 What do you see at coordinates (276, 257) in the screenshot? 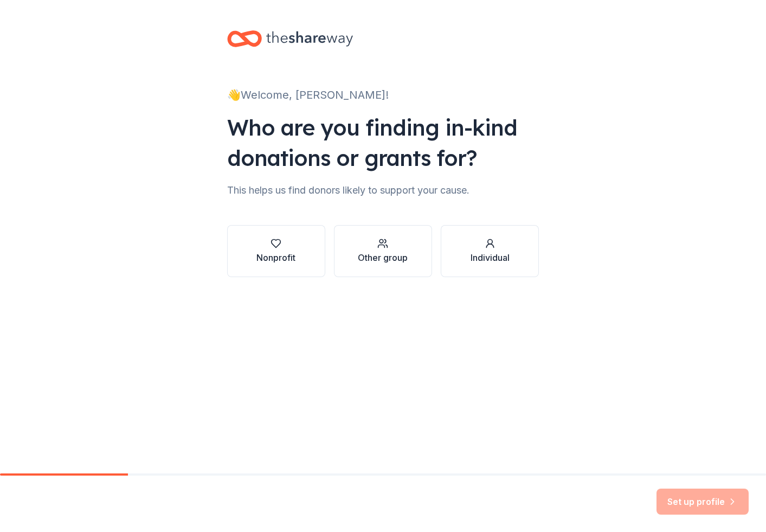
I see `div: Nonprofit` at bounding box center [276, 257].